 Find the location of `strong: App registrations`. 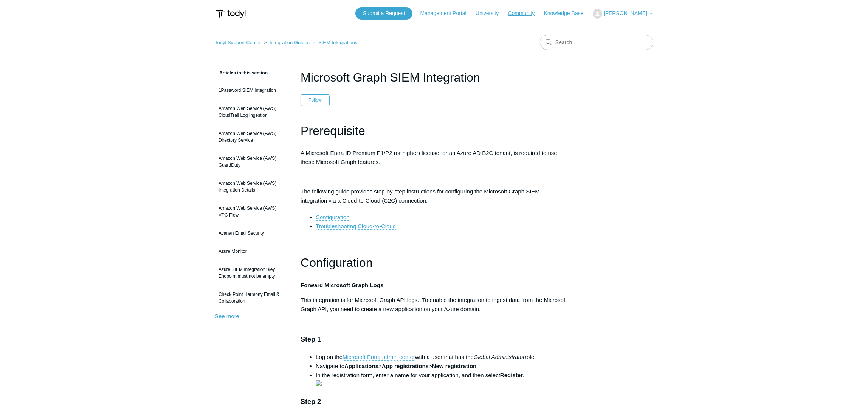

strong: App registrations is located at coordinates (405, 366).